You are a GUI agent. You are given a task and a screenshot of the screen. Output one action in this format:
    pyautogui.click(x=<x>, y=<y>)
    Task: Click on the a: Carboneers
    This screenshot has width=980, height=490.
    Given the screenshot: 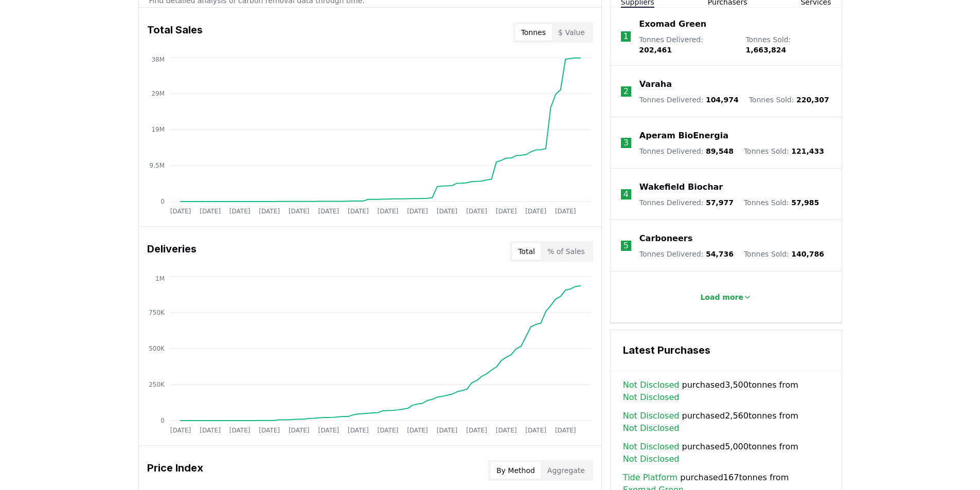 What is the action you would take?
    pyautogui.click(x=666, y=238)
    